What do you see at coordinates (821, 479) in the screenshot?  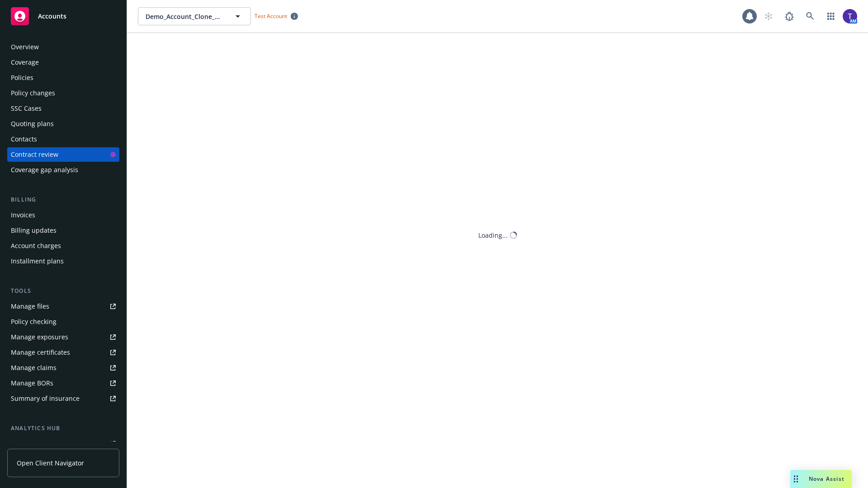 I see `button: Nova Assist` at bounding box center [821, 479].